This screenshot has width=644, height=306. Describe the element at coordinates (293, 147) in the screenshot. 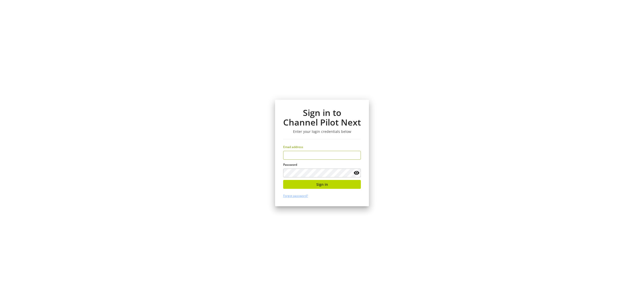

I see `span: Email address` at that location.